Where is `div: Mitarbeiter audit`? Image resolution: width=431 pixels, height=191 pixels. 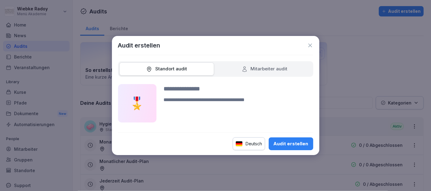 div: Mitarbeiter audit is located at coordinates (264, 69).